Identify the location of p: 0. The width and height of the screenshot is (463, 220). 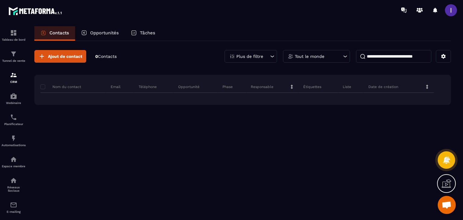
(106, 56).